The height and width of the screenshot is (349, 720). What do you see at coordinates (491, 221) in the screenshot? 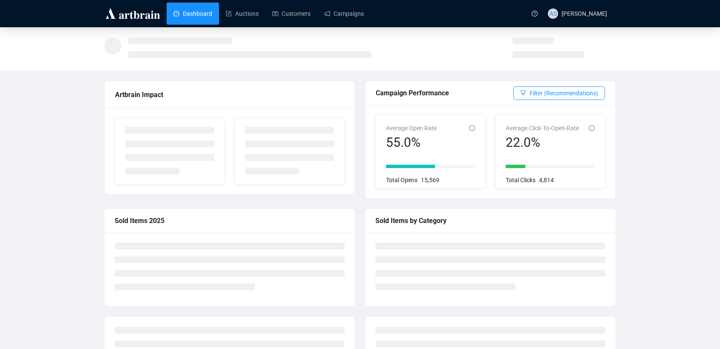
I see `div: Sold Items by Category` at bounding box center [491, 221].